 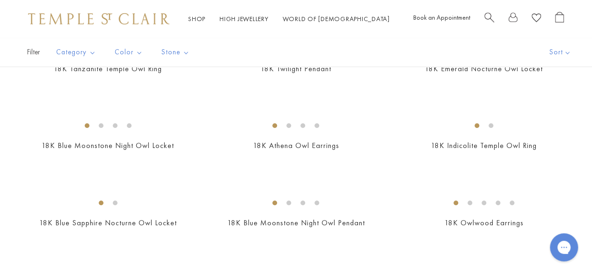 I want to click on a: ShopShop, so click(x=196, y=19).